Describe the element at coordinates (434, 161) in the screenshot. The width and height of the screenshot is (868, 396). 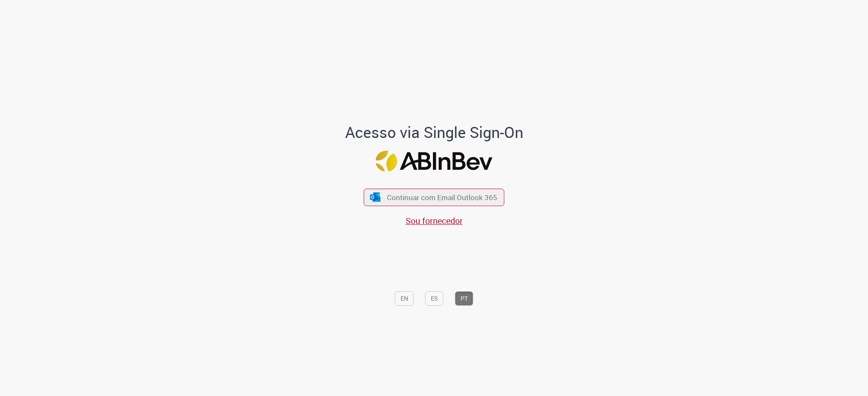
I see `img: Logo ABInBev` at that location.